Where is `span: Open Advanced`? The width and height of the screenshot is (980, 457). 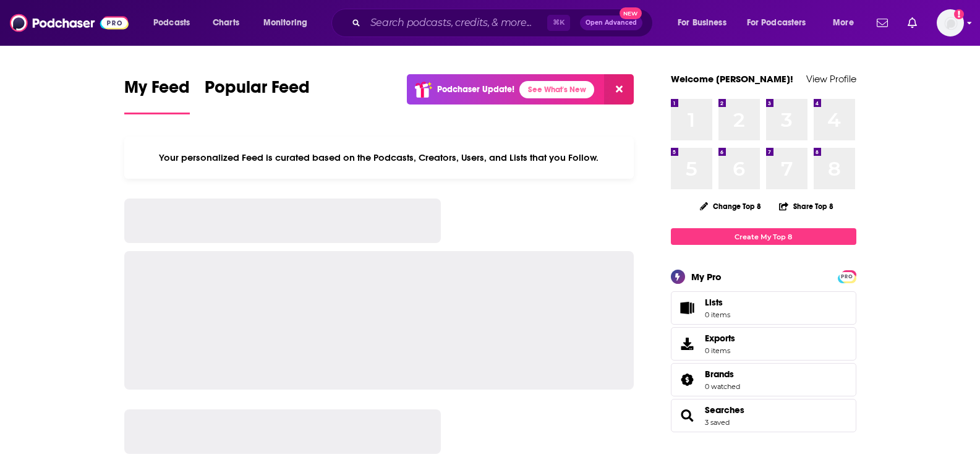 span: Open Advanced is located at coordinates (611, 23).